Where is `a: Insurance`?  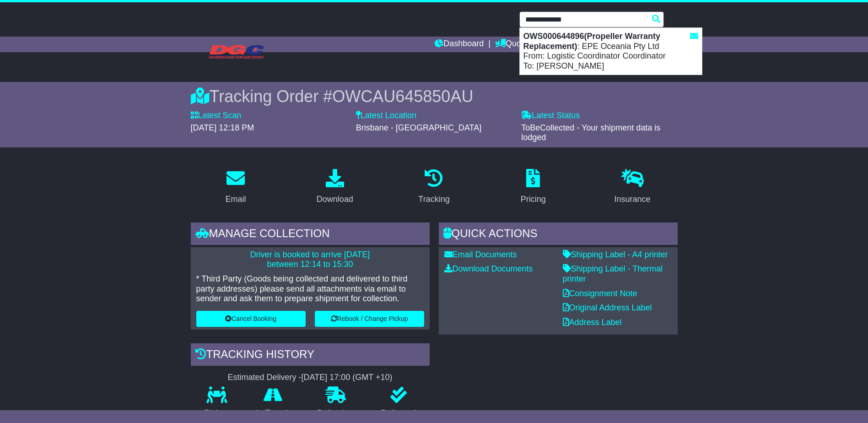
a: Insurance is located at coordinates (632, 187).